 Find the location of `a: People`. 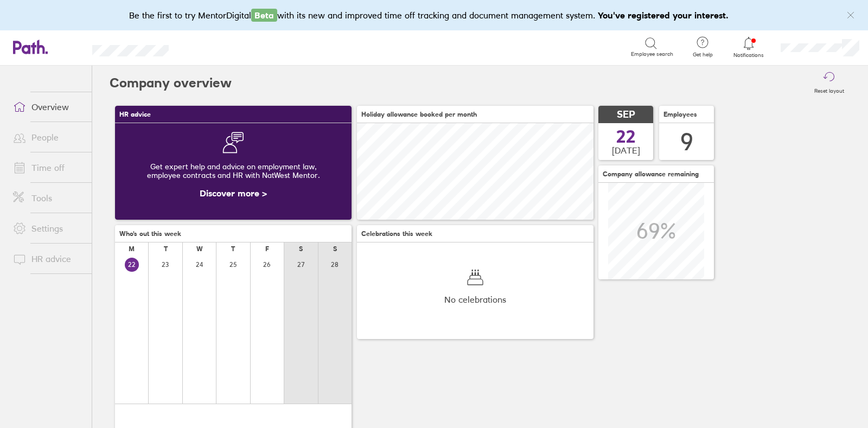

a: People is located at coordinates (48, 138).